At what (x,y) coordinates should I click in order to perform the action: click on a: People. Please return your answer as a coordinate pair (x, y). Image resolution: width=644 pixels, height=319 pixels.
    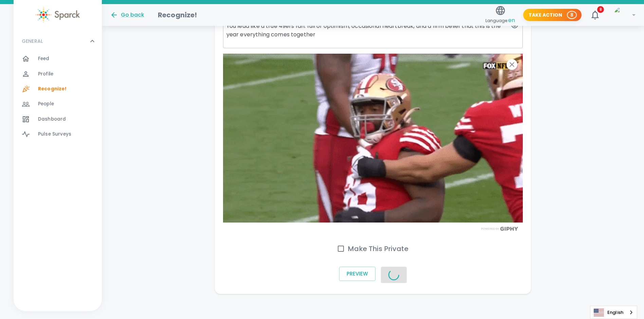
    Looking at the image, I should click on (58, 104).